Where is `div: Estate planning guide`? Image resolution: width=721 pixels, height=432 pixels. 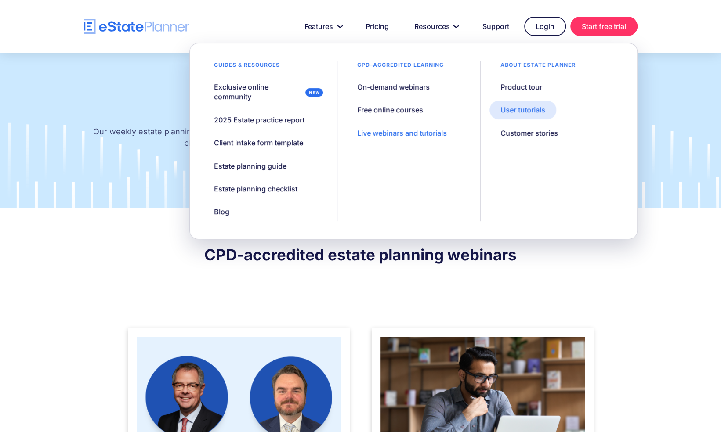
div: Estate planning guide is located at coordinates (250, 166).